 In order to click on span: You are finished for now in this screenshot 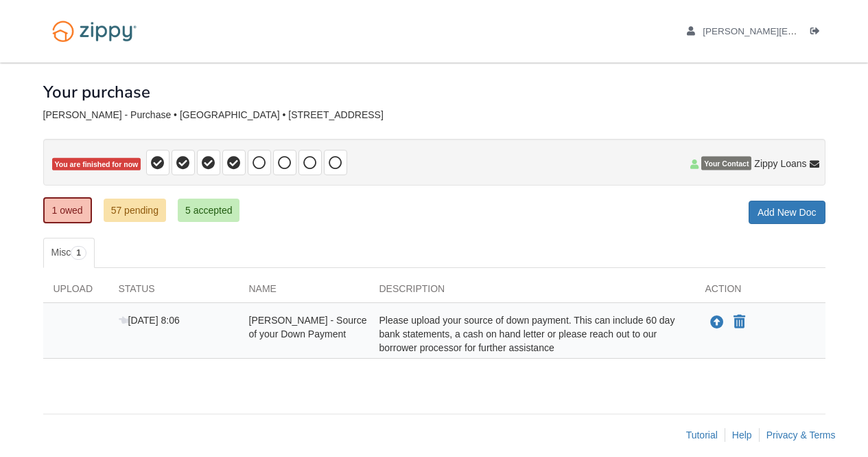, I will do `click(97, 164)`.